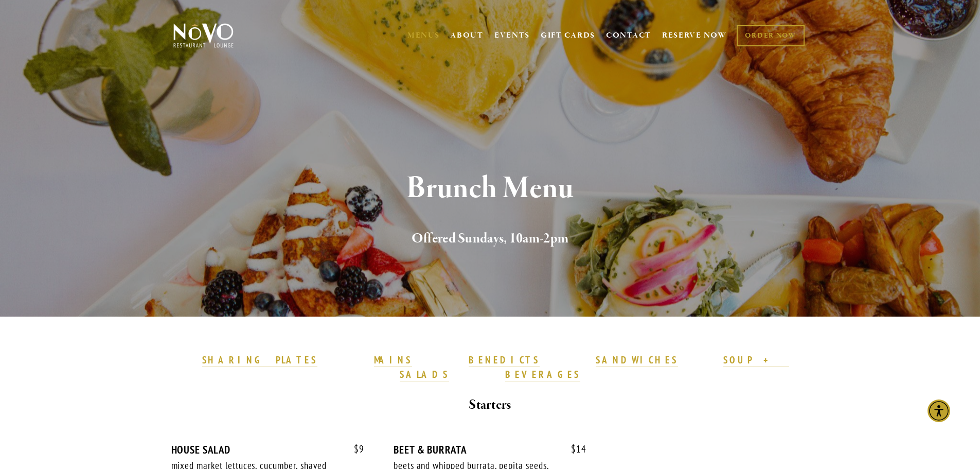  I want to click on a: SHARING PLATES, so click(260, 361).